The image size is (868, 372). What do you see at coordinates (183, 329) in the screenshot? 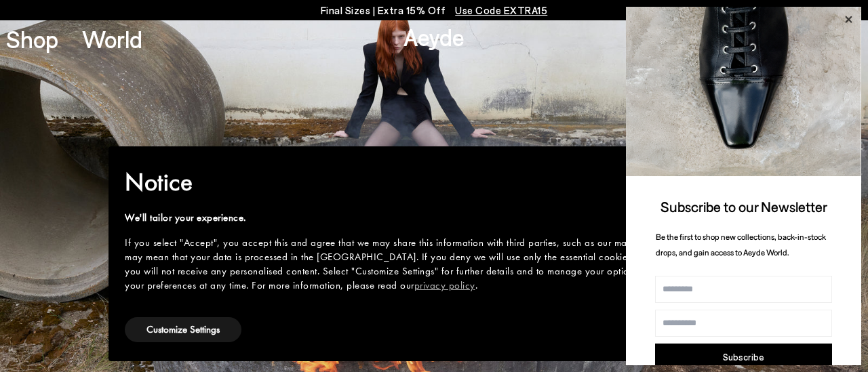
I see `button: Customize Settings` at bounding box center [183, 329].